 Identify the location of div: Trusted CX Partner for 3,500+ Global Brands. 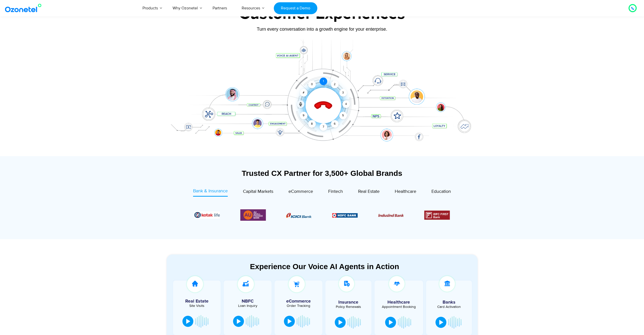
(322, 173).